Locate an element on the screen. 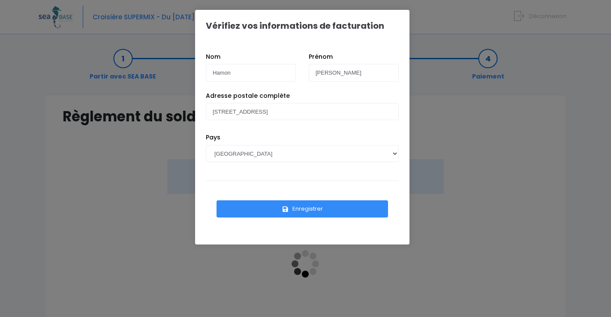 The height and width of the screenshot is (317, 611). button: Enregistrer is located at coordinates (303, 209).